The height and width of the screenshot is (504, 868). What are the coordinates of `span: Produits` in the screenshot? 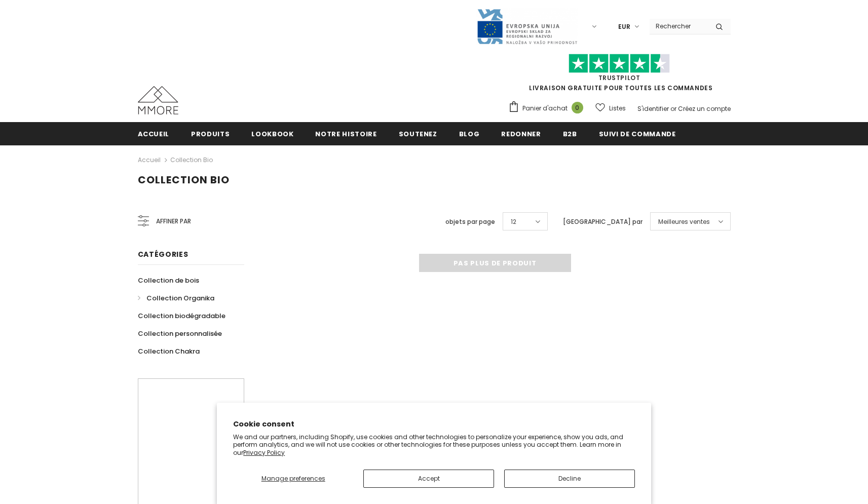 It's located at (211, 133).